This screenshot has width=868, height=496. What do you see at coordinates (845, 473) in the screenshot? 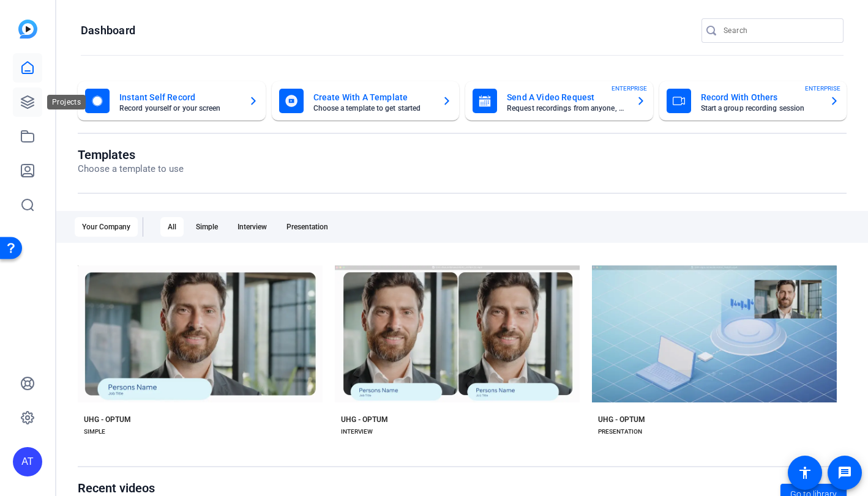
I see `mat-icon: message` at bounding box center [845, 473].